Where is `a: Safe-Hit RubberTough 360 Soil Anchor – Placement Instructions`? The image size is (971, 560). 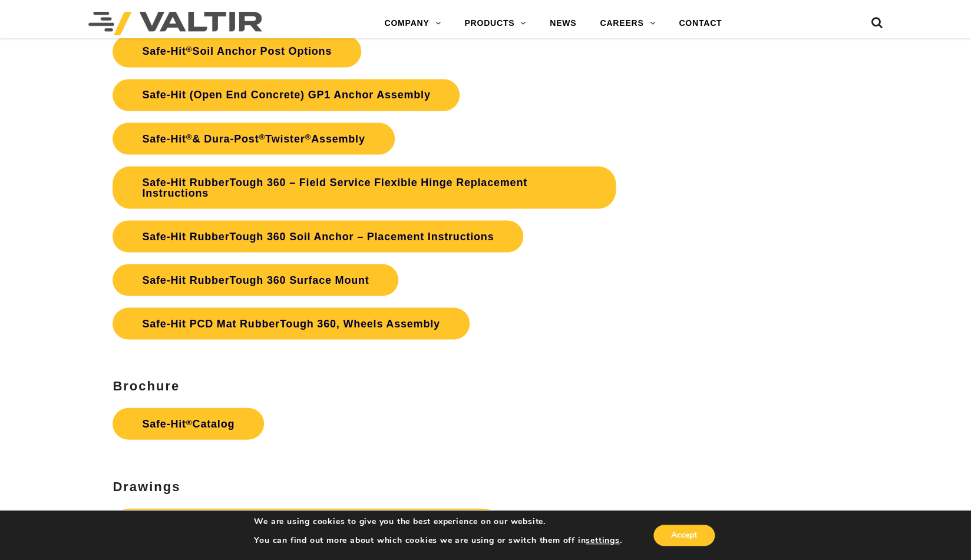
a: Safe-Hit RubberTough 360 Soil Anchor – Placement Instructions is located at coordinates (318, 236).